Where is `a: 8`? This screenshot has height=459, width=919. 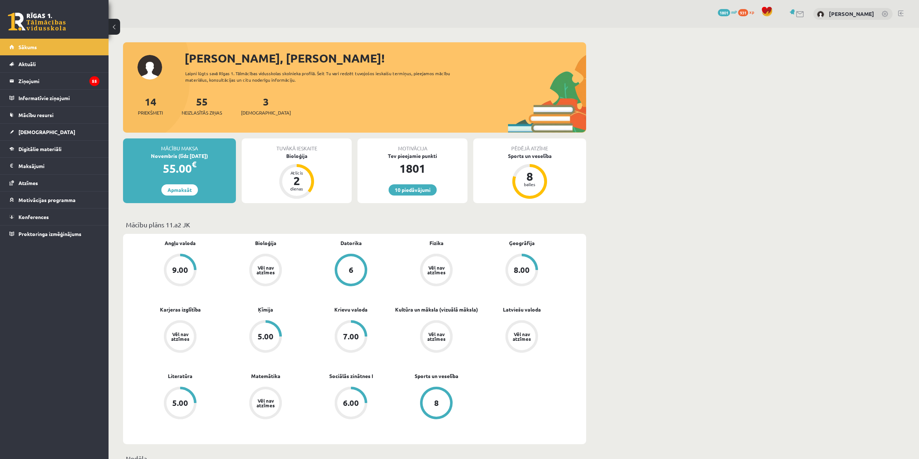 a: 8 is located at coordinates (436, 404).